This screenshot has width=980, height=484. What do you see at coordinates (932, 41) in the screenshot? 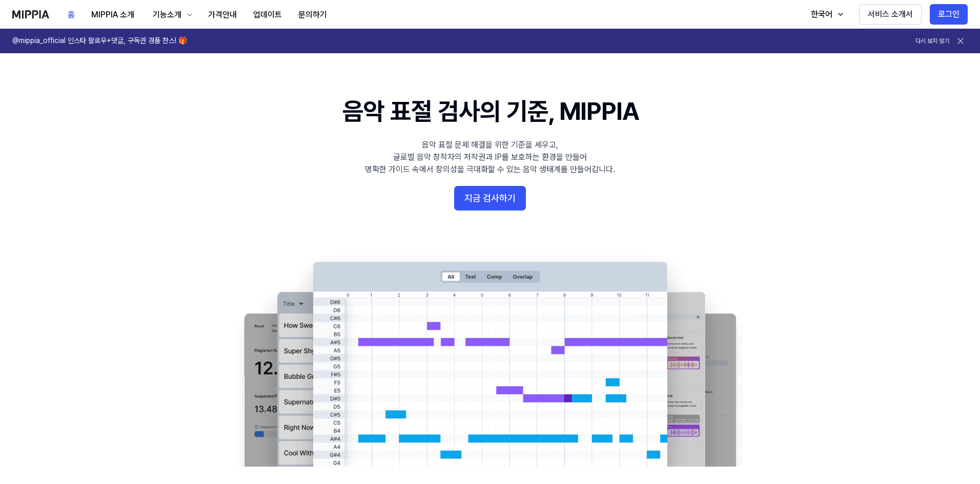
I see `button: 다시 보지 않기` at bounding box center [932, 41].